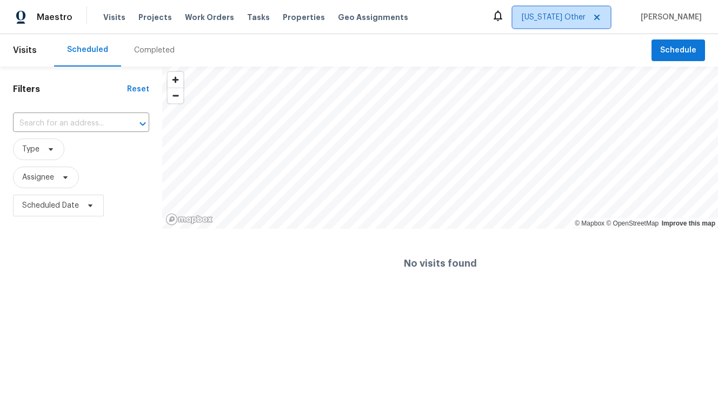 Image resolution: width=718 pixels, height=397 pixels. I want to click on span: Schedule, so click(678, 50).